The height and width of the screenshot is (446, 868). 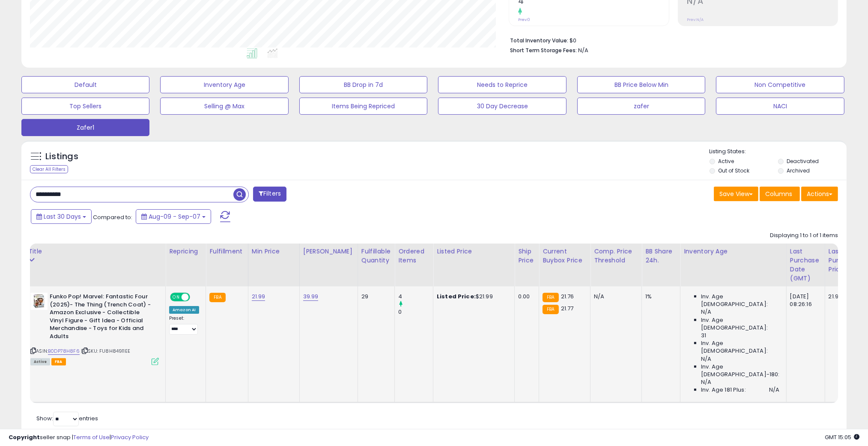 What do you see at coordinates (567, 296) in the screenshot?
I see `span: 21.76` at bounding box center [567, 296].